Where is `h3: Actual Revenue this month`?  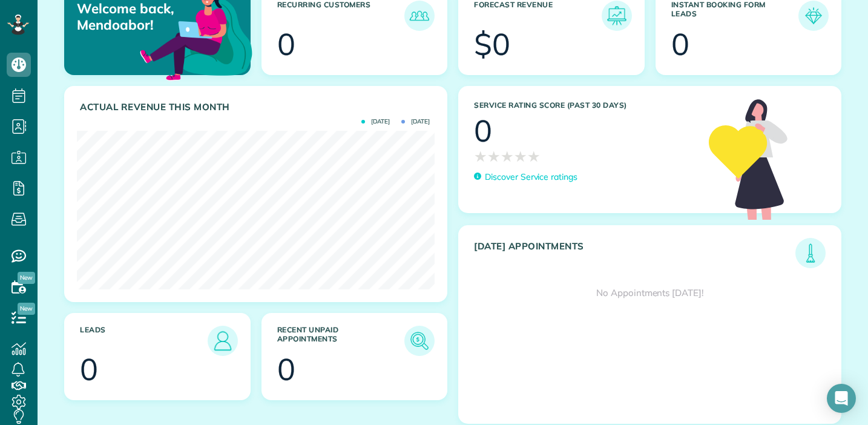 h3: Actual Revenue this month is located at coordinates (257, 107).